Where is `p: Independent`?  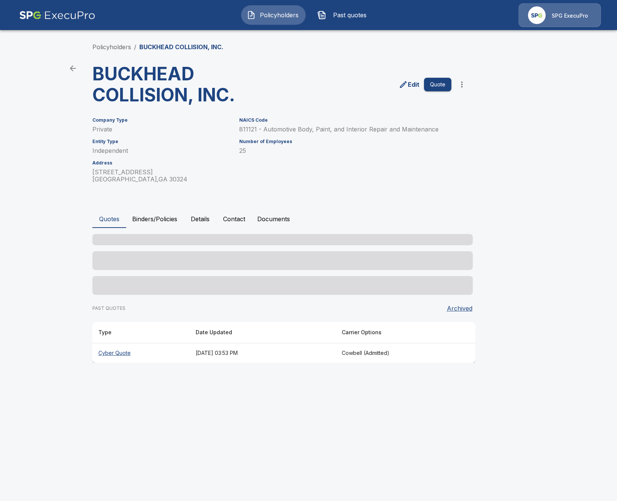 p: Independent is located at coordinates (161, 151).